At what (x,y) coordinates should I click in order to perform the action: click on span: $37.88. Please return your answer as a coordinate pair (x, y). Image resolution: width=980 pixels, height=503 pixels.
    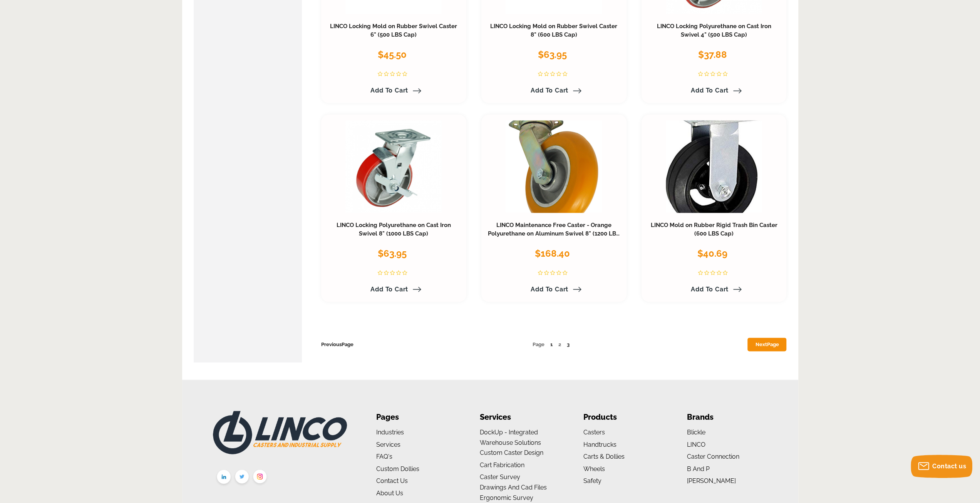
    Looking at the image, I should click on (713, 54).